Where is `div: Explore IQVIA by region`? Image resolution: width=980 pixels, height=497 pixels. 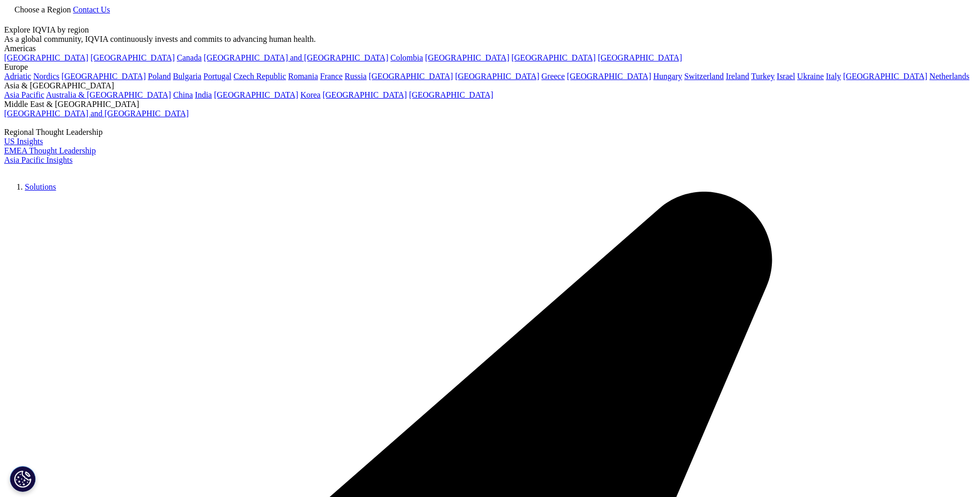 div: Explore IQVIA by region is located at coordinates (490, 30).